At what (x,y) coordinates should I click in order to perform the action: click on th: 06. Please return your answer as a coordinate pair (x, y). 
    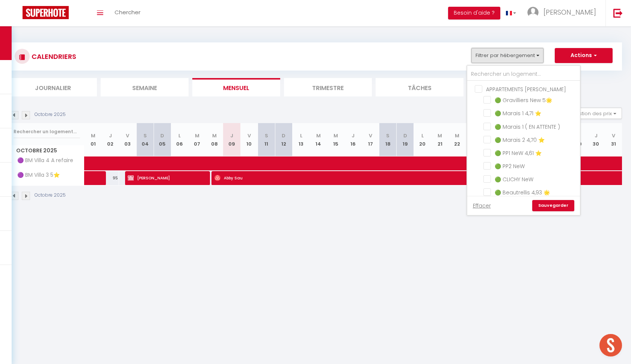
    Looking at the image, I should click on (180, 139).